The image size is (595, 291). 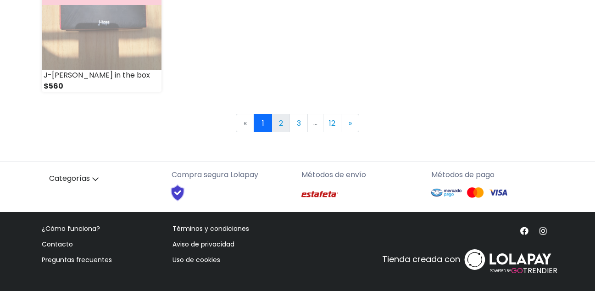 What do you see at coordinates (421, 259) in the screenshot?
I see `p: Tienda creada con` at bounding box center [421, 259].